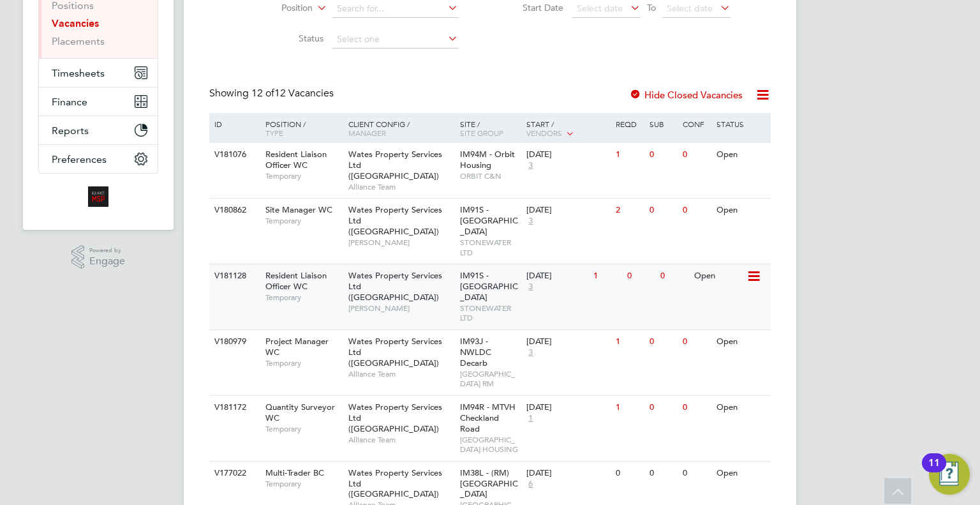 The height and width of the screenshot is (505, 980). Describe the element at coordinates (292, 93) in the screenshot. I see `span: 12 Vacancies` at that location.